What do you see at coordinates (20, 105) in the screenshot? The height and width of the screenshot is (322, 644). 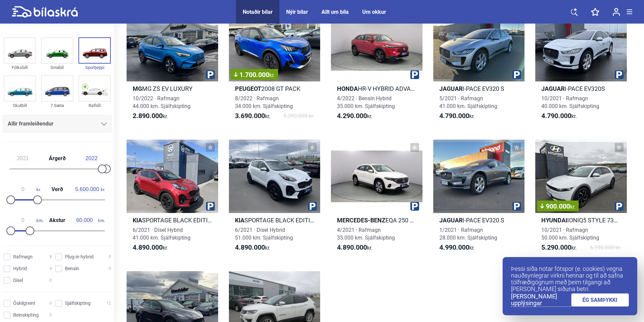 I see `div: Skutbíll` at bounding box center [20, 105].